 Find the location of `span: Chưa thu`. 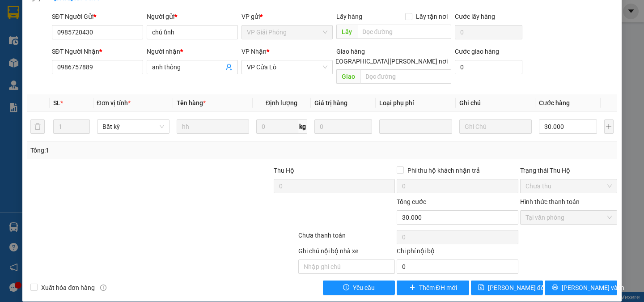

span: Chưa thu is located at coordinates (568, 186).